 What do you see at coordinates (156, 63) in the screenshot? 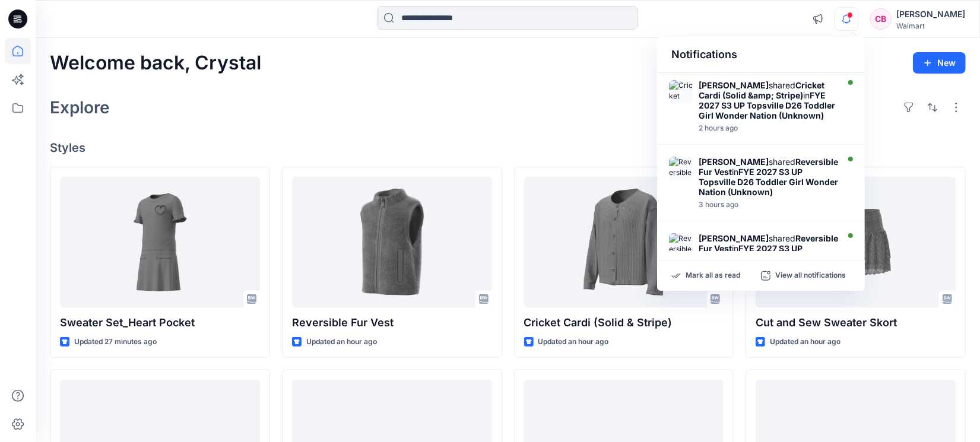
I see `h2: Welcome back, Crystal` at bounding box center [156, 63].